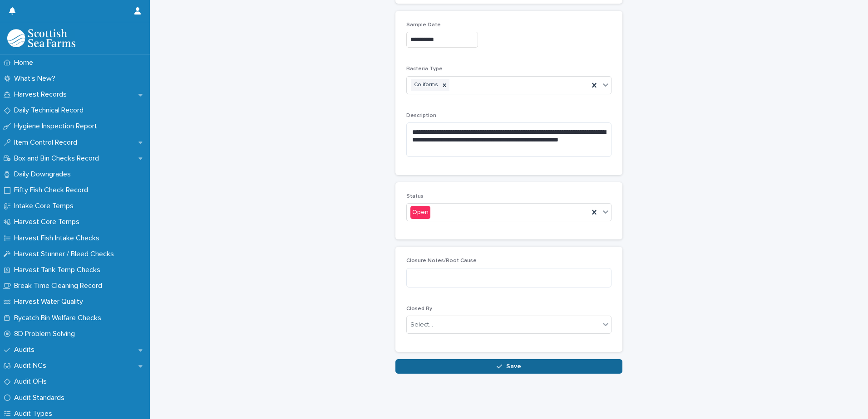 Image resolution: width=868 pixels, height=419 pixels. I want to click on p: Bycatch Bin Welfare Checks, so click(59, 318).